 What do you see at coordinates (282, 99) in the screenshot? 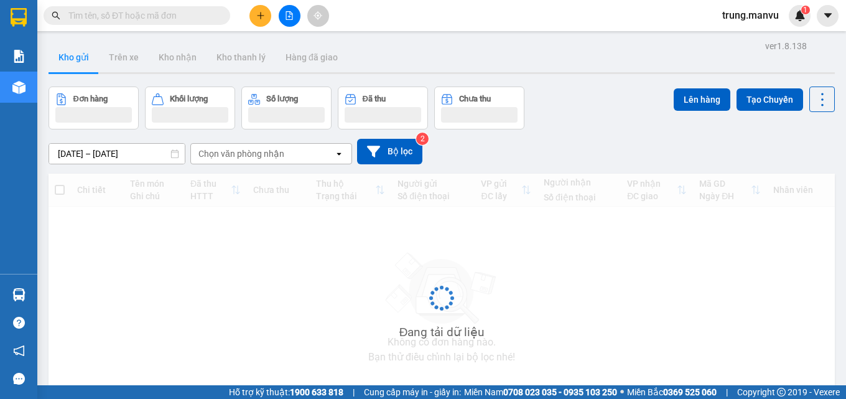
I see `div: Số lượng` at bounding box center [282, 99].